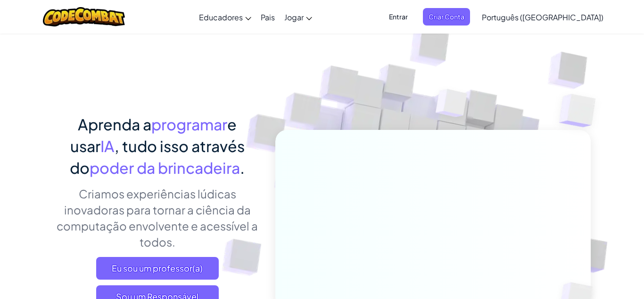  Describe the element at coordinates (298, 17) in the screenshot. I see `a: Jogar` at that location.